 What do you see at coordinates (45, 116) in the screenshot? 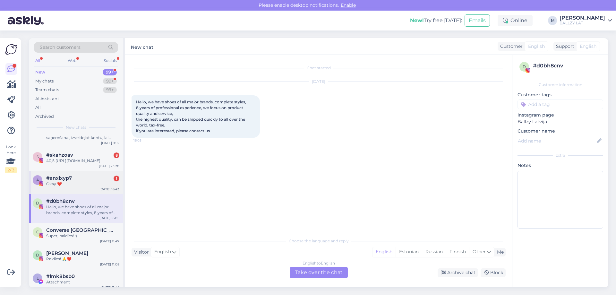
I see `div: Archived` at bounding box center [45, 116].